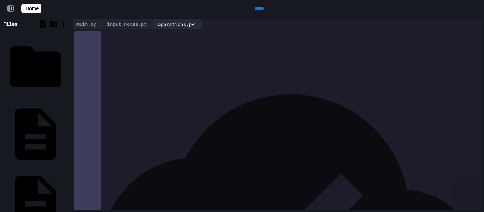  I want to click on div: Files, so click(10, 24).